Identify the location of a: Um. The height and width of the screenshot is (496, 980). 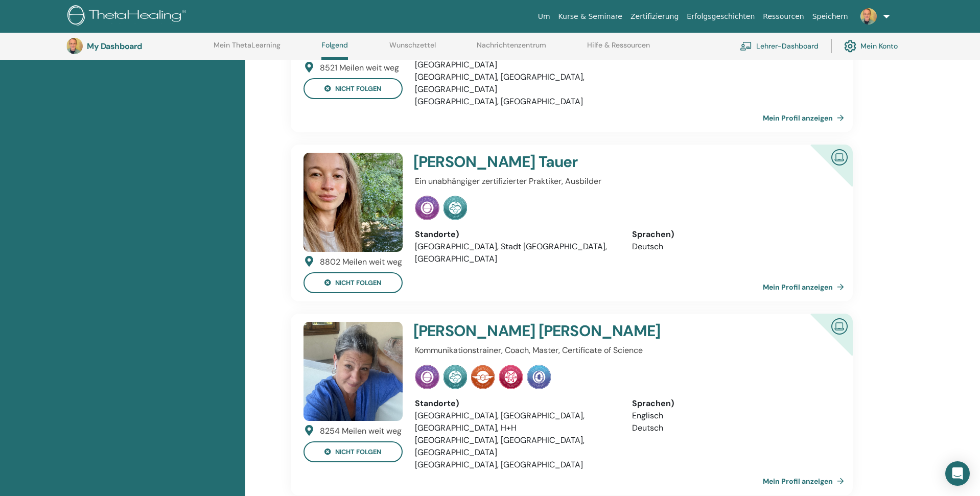
(544, 16).